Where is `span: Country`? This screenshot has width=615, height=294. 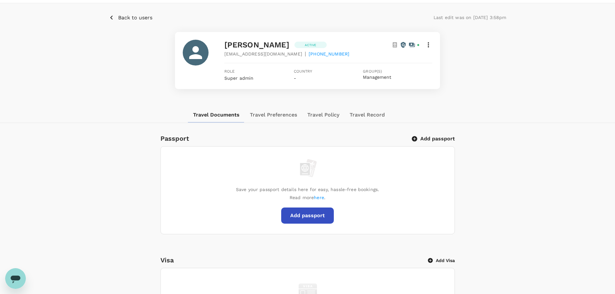 span: Country is located at coordinates (328, 72).